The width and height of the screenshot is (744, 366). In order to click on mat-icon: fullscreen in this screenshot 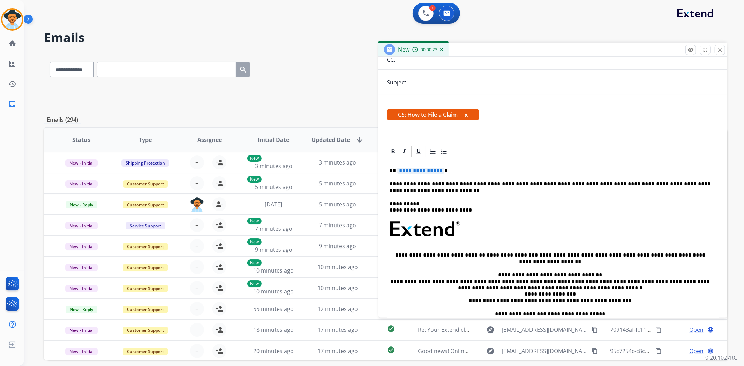, I will do `click(705, 50)`.